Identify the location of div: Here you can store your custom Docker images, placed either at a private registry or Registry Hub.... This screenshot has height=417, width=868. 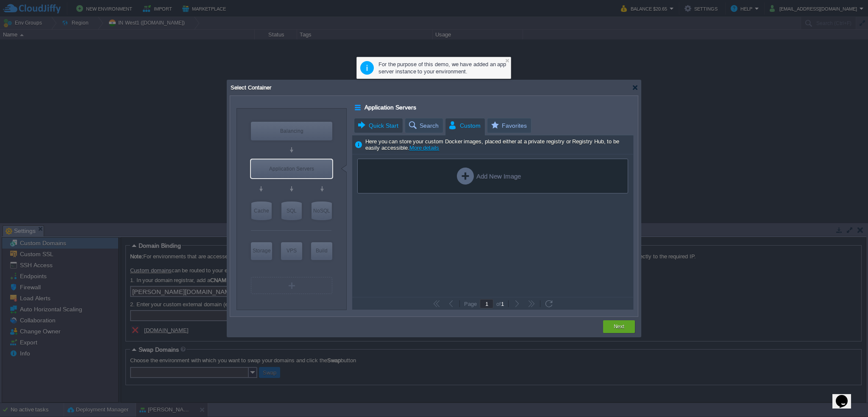
(493, 145).